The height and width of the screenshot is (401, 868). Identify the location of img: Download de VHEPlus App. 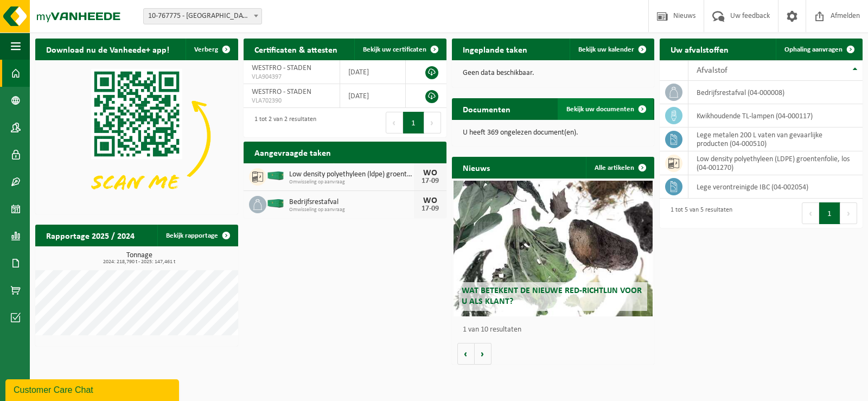
(137, 137).